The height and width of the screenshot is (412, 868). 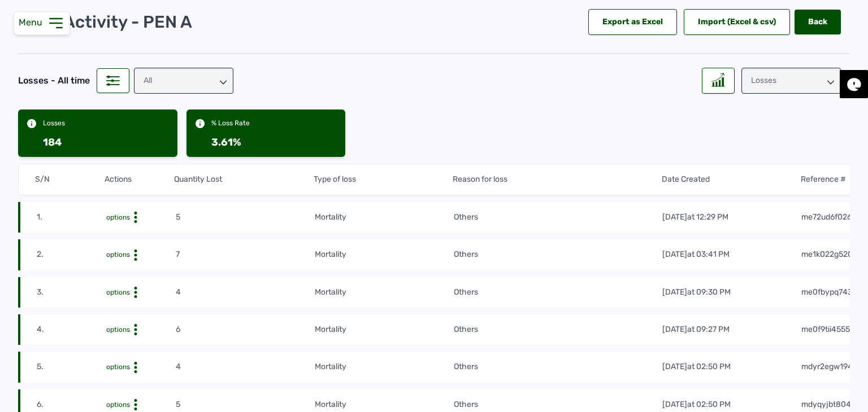 I want to click on td: 1., so click(x=71, y=217).